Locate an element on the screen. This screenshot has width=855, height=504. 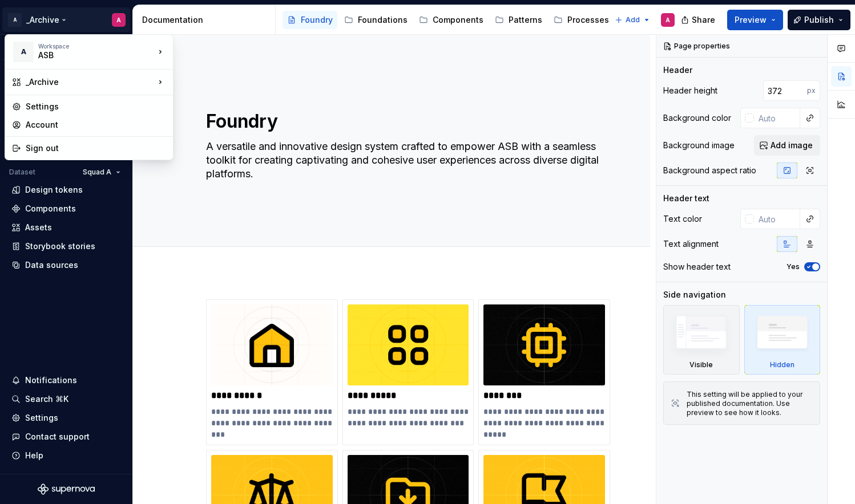
div: Account is located at coordinates (96, 125).